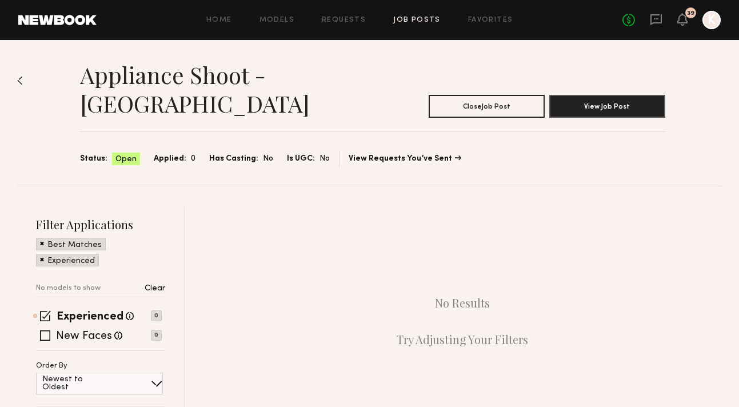 This screenshot has height=407, width=739. I want to click on p: Newest to Oldest, so click(76, 384).